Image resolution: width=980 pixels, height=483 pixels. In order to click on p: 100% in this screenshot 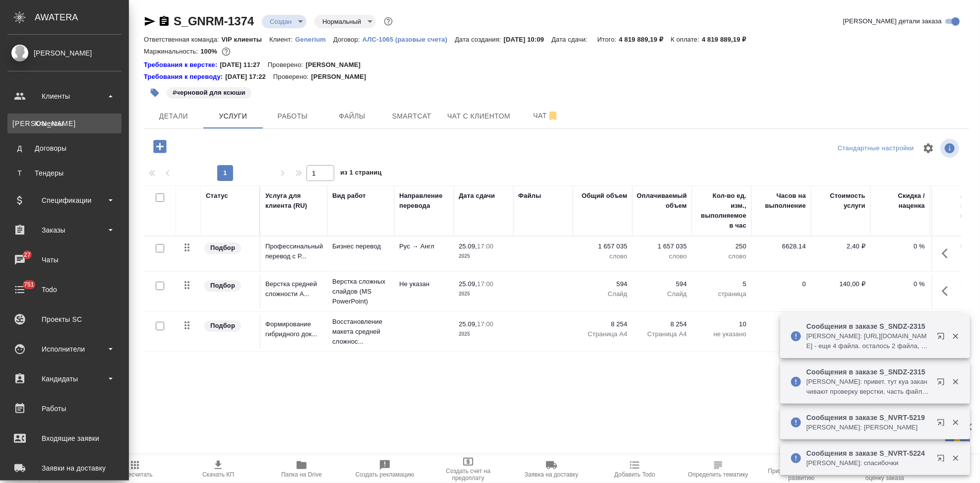, I will do `click(210, 51)`.